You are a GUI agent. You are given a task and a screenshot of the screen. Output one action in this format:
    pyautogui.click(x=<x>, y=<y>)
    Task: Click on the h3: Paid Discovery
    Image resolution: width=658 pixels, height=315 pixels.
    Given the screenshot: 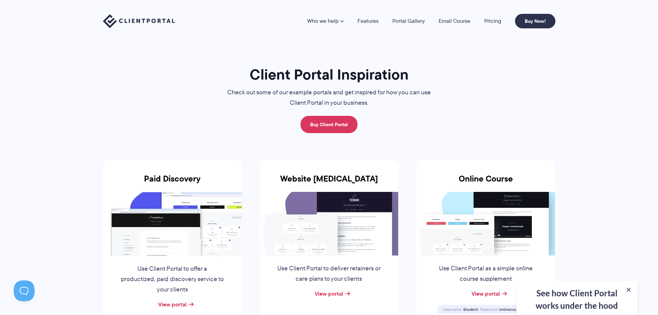 What is the action you would take?
    pyautogui.click(x=172, y=183)
    